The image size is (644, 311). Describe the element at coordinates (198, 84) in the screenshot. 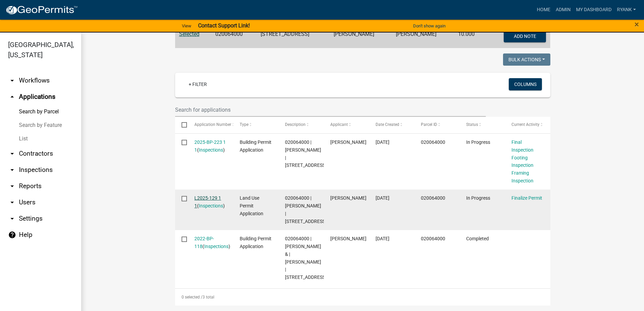

I see `a: + Filter` at that location.